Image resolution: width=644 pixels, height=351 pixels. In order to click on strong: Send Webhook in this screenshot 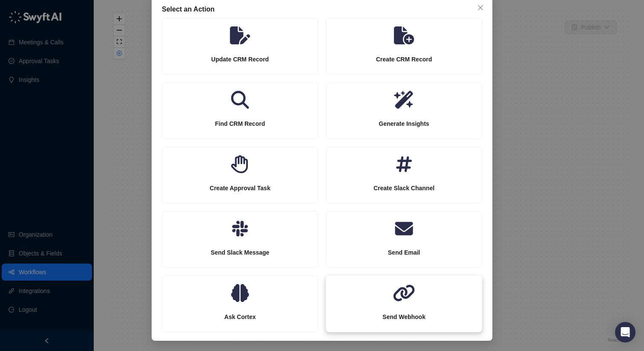, I will do `click(404, 317)`.